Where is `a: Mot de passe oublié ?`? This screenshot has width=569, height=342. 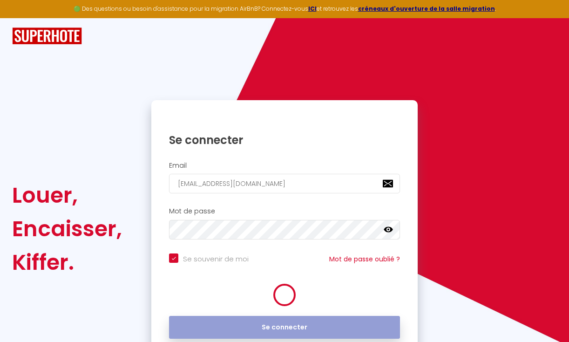
a: Mot de passe oublié ? is located at coordinates (365, 259).